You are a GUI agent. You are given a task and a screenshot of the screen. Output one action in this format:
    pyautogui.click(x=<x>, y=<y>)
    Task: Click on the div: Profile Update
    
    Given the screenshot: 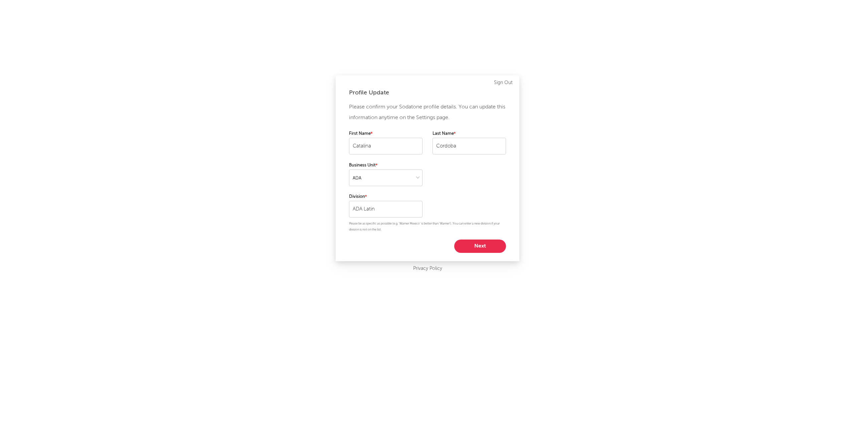 What is the action you would take?
    pyautogui.click(x=427, y=93)
    